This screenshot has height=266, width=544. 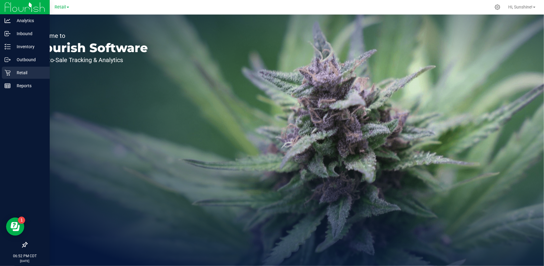 What do you see at coordinates (521, 7) in the screenshot?
I see `span: Hi, Sunshine!` at bounding box center [521, 7].